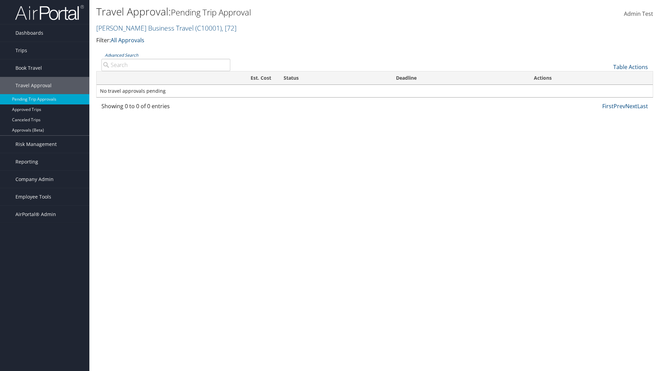 The width and height of the screenshot is (660, 371). What do you see at coordinates (36, 144) in the screenshot?
I see `span: Risk Management` at bounding box center [36, 144].